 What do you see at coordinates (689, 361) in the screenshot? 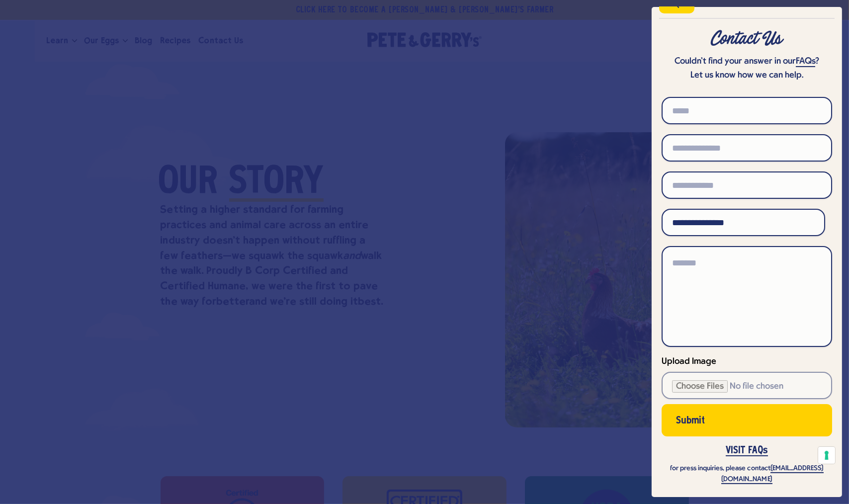
I see `span: Upload Image` at bounding box center [689, 361].